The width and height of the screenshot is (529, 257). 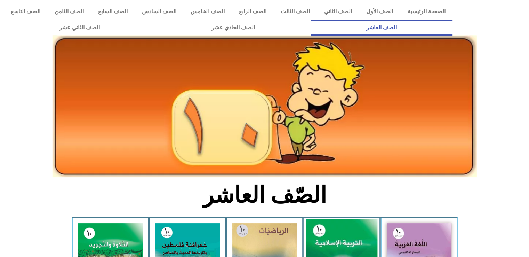 I want to click on a: الصف الثاني, so click(x=338, y=11).